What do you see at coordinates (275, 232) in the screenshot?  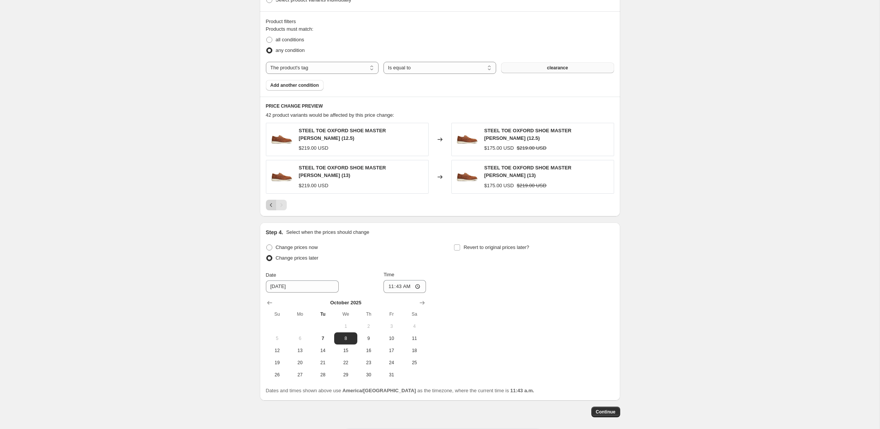 I see `h2: Step 4.` at bounding box center [275, 232].